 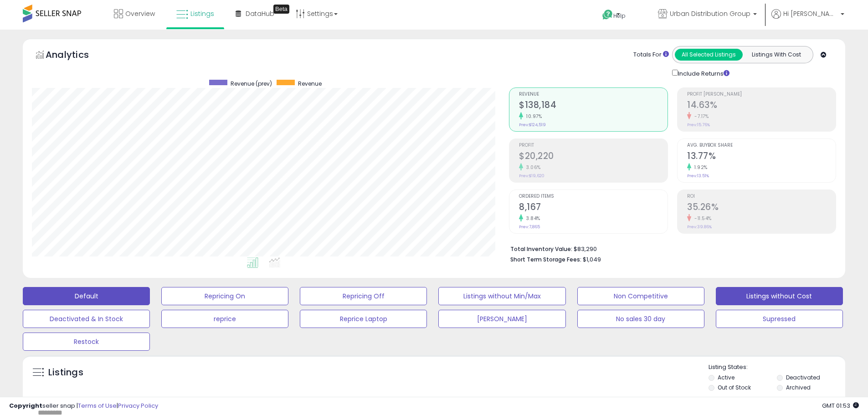 What do you see at coordinates (86, 342) in the screenshot?
I see `button: Restock` at bounding box center [86, 342].